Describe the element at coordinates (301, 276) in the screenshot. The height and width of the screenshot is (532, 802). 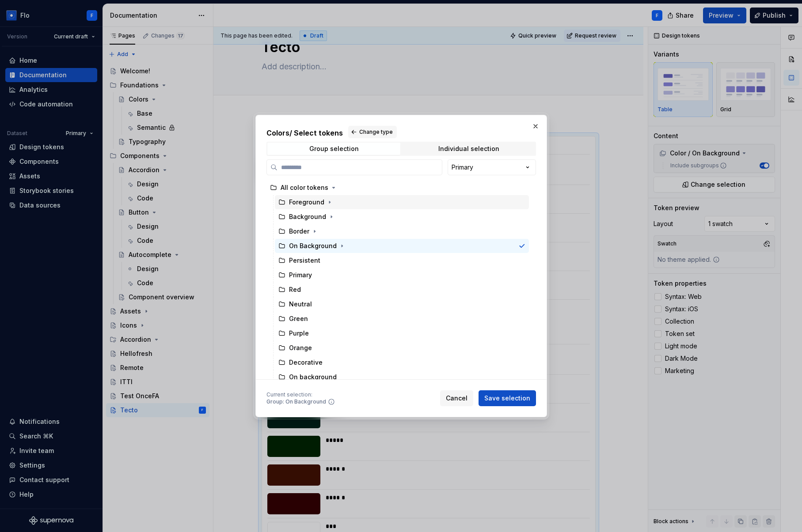
I see `div: Primary` at that location.